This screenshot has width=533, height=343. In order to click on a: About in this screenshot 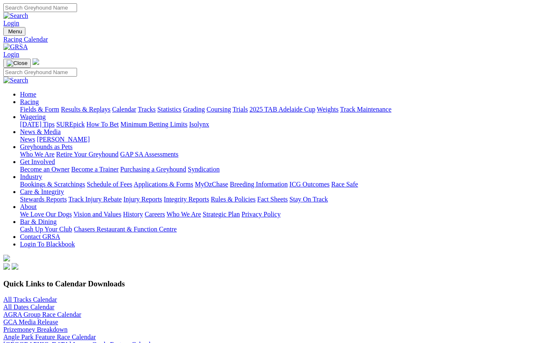, I will do `click(28, 206)`.